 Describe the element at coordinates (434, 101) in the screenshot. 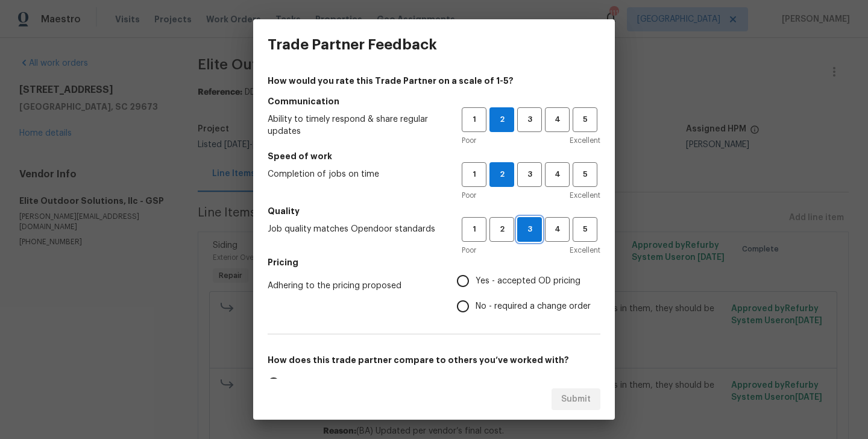

I see `h5: Communication` at that location.